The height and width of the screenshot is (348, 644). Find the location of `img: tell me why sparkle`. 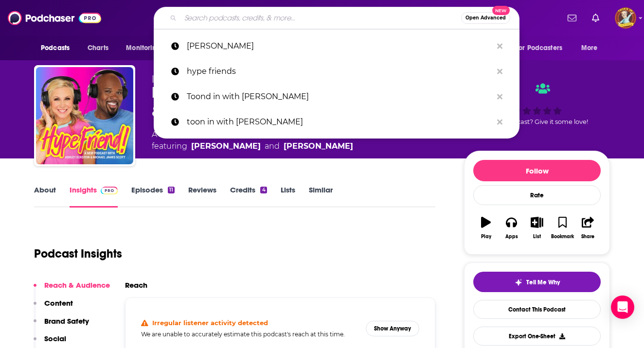

img: tell me why sparkle is located at coordinates (519, 282).